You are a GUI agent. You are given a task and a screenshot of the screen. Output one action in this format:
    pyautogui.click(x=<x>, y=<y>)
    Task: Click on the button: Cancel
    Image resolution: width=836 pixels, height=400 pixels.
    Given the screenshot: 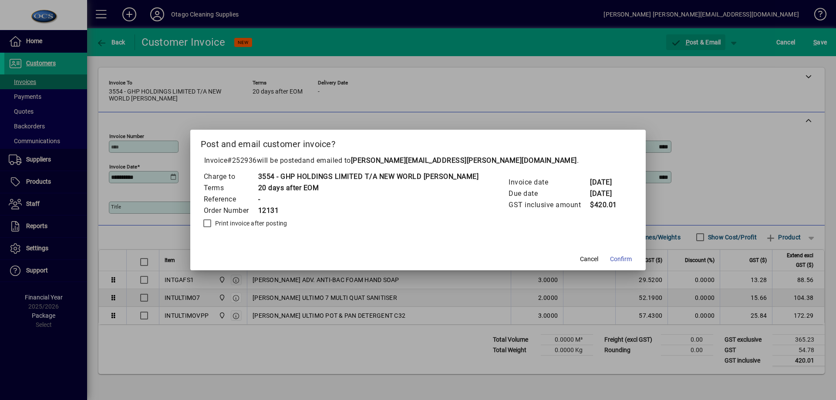 What is the action you would take?
    pyautogui.click(x=589, y=259)
    